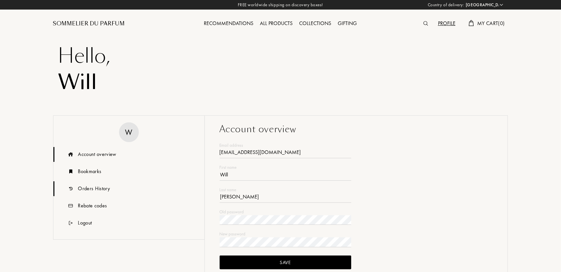  Describe the element at coordinates (285, 190) in the screenshot. I see `div: Last name` at that location.